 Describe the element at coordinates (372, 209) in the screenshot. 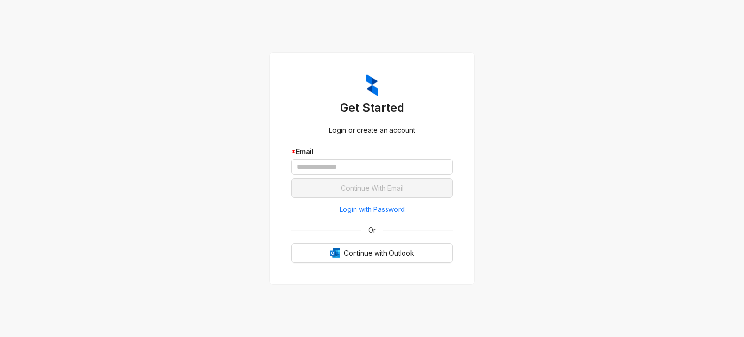

I see `button: Login with Password` at that location.